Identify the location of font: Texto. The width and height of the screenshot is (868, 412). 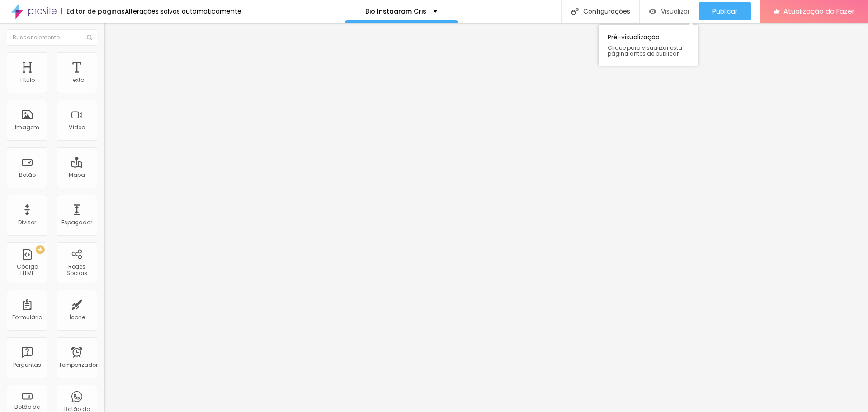
(77, 80).